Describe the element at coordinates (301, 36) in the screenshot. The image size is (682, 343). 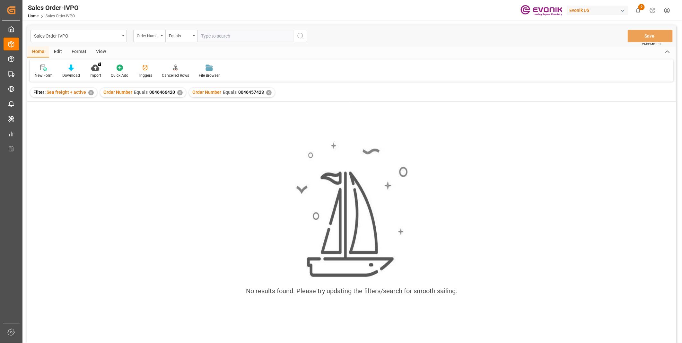
I see `button: search button` at that location.